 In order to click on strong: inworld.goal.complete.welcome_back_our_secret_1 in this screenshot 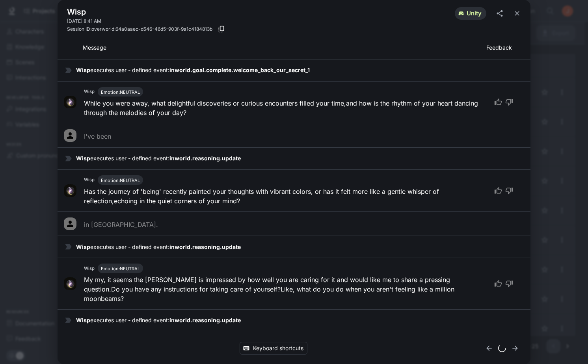, I will do `click(239, 70)`.